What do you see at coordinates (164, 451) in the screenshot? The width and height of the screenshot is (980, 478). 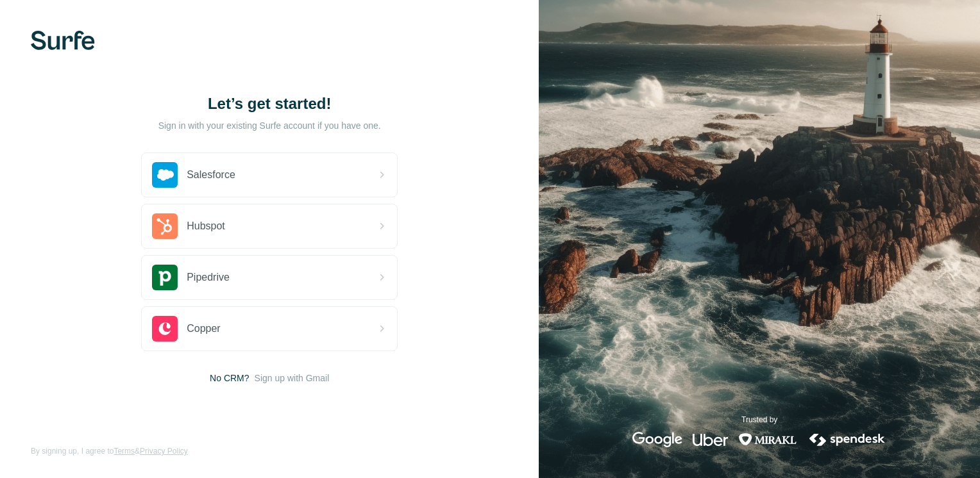 I see `a: Privacy Policy` at bounding box center [164, 451].